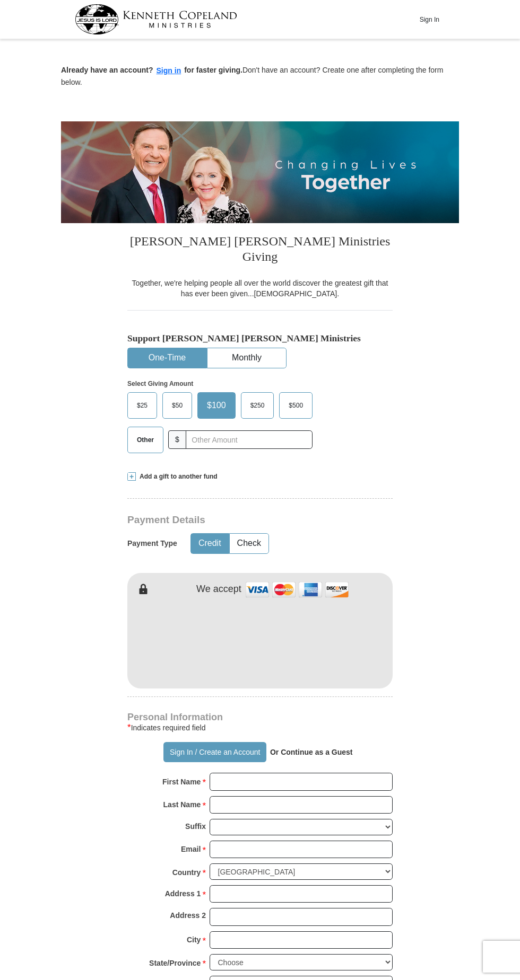 This screenshot has height=980, width=520. Describe the element at coordinates (260, 728) in the screenshot. I see `div: Indicates required field` at that location.